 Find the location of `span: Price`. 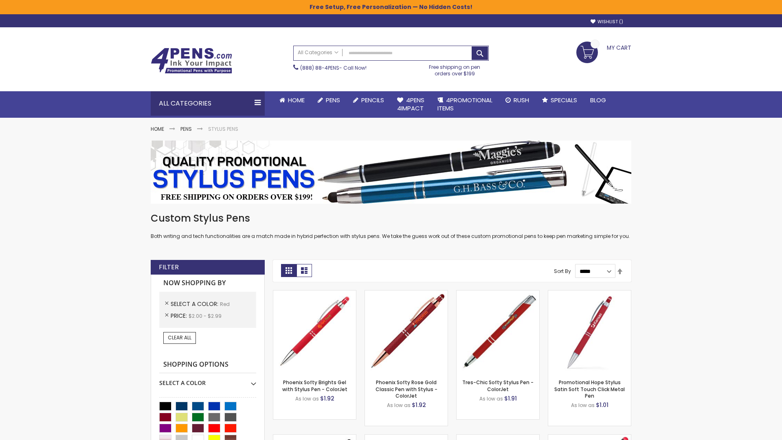

span: Price is located at coordinates (180, 316).